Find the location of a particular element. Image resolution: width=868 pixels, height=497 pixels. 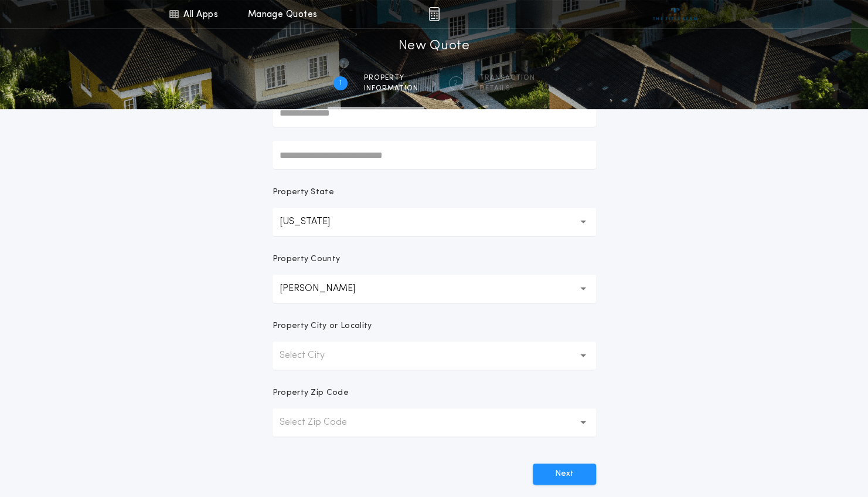

h1: New Quote is located at coordinates (434, 46).